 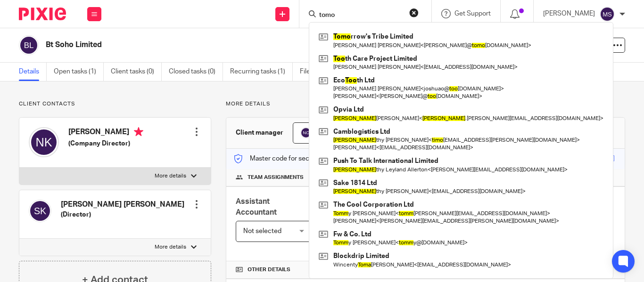 I want to click on h5: (Company Director), so click(x=105, y=143).